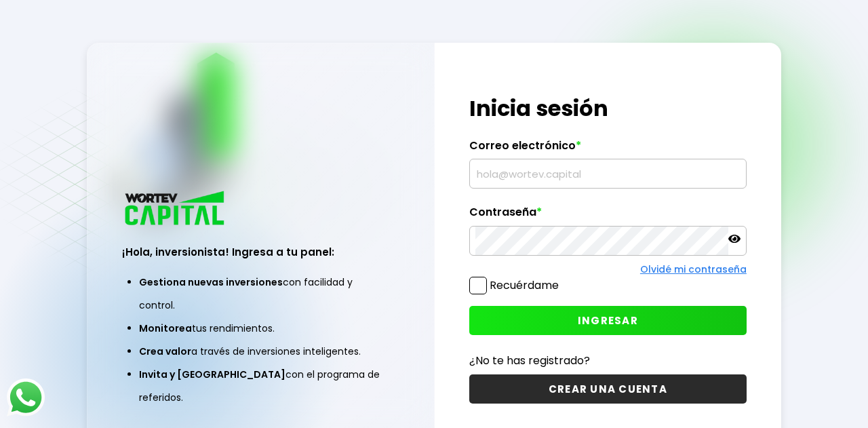  What do you see at coordinates (608, 320) in the screenshot?
I see `span: INGRESAR` at bounding box center [608, 320].